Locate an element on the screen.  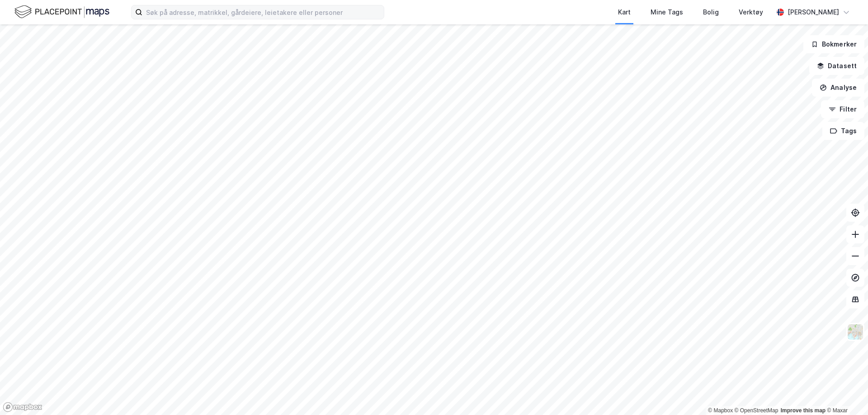
div: Bolig is located at coordinates (711, 12).